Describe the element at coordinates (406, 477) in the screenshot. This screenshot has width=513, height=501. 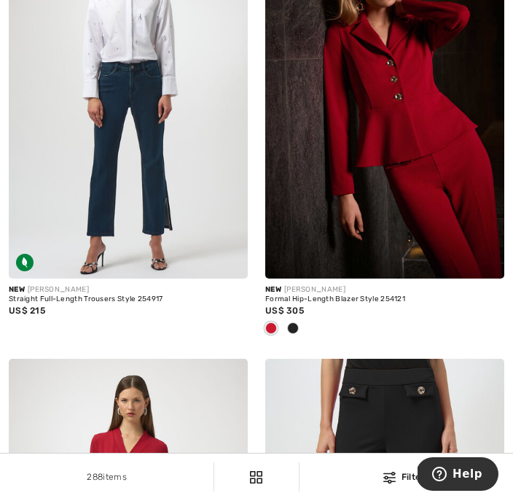
I see `div: Filters` at that location.